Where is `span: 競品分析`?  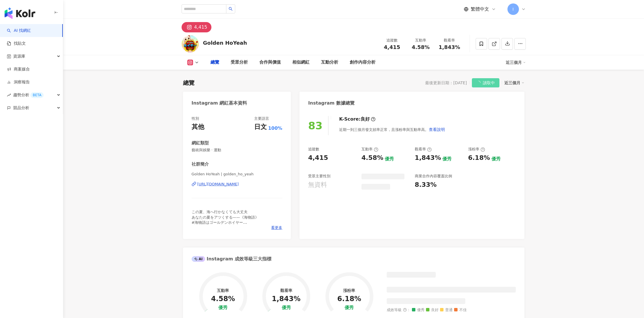 span: 競品分析 is located at coordinates (21, 108).